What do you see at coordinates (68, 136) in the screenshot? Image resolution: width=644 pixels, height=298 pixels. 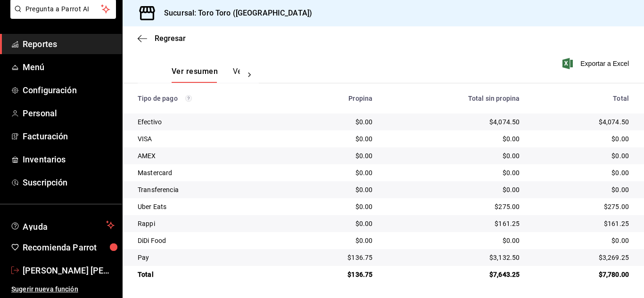 I see `span: Facturación` at bounding box center [68, 136].